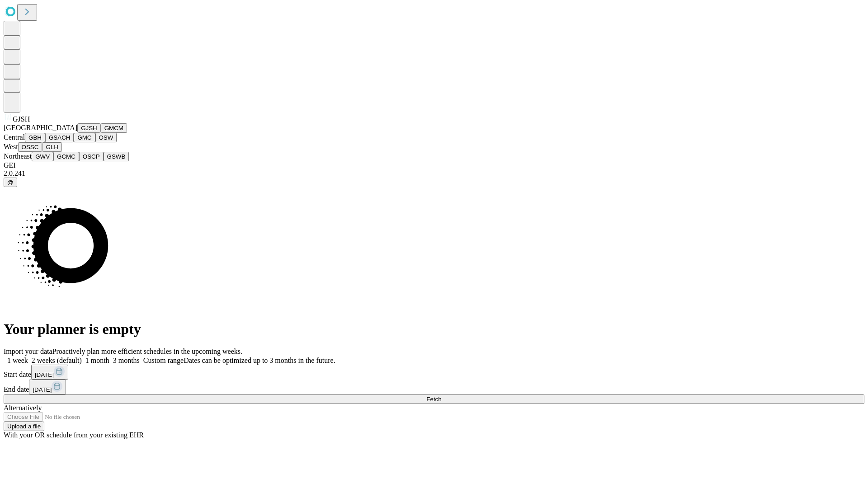 This screenshot has width=868, height=488. Describe the element at coordinates (28, 351) in the screenshot. I see `span: Import your data` at that location.